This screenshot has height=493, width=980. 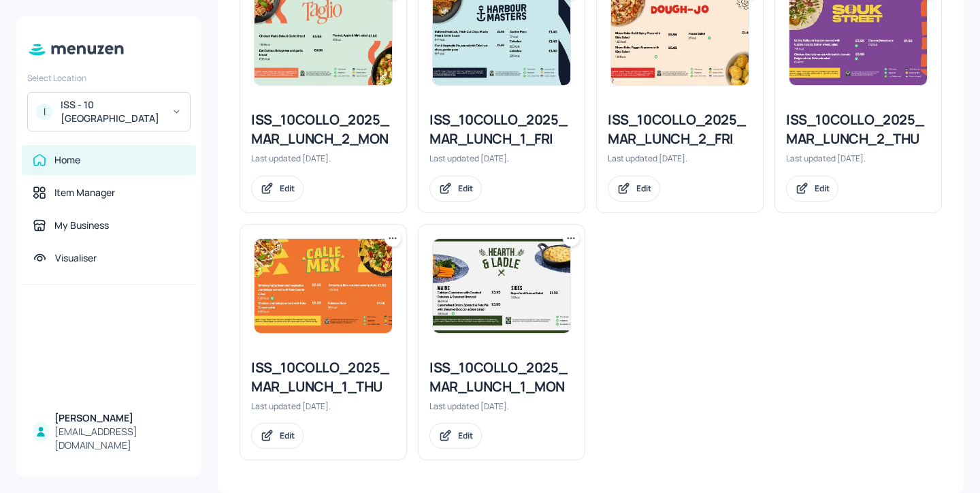 I want to click on div: ISS_10COLLO_2025_MAR_LUNCH_2_MON, so click(x=323, y=130).